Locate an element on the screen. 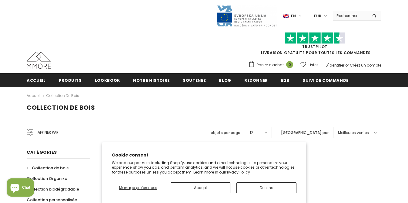  a: Listes is located at coordinates (310, 65).